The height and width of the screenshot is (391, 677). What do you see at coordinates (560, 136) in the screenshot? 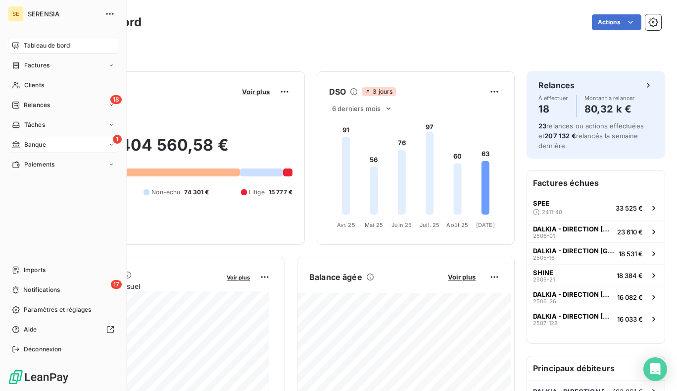
I see `span: 207 132 €` at bounding box center [560, 136].